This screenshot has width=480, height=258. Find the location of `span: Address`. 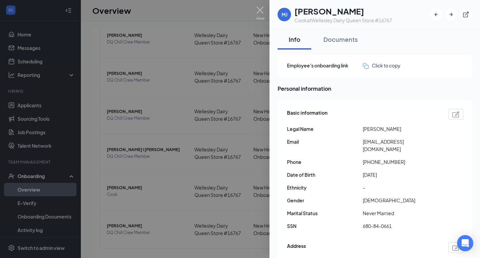

span: Address is located at coordinates (297, 247).